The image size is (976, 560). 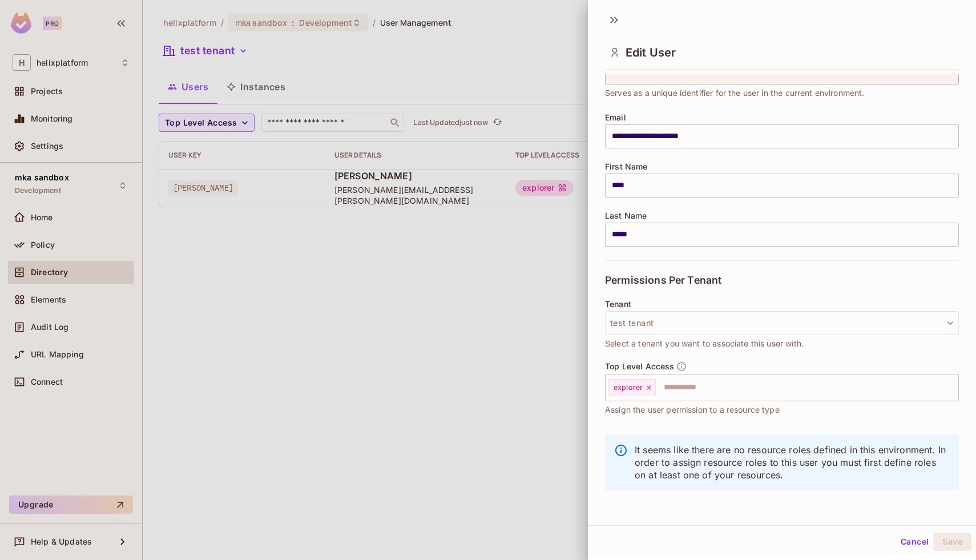 I want to click on p: It seems like there are no resource roles defined in this environment. In order to assign resourc..., so click(x=792, y=463).